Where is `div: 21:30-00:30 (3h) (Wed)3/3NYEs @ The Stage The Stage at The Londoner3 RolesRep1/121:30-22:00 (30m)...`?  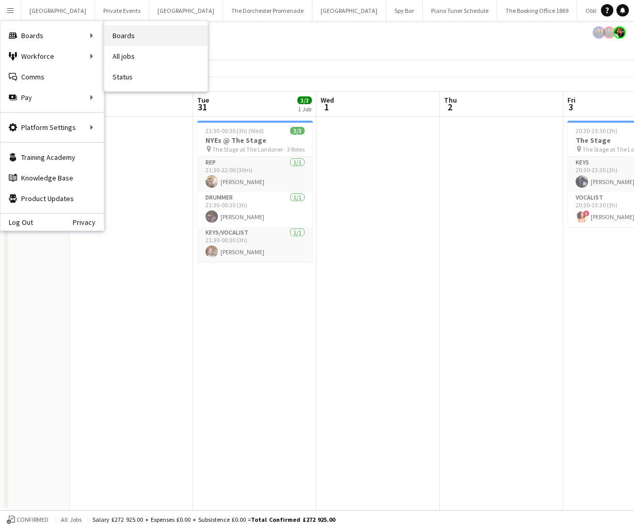
div: 21:30-00:30 (3h) (Wed)3/3NYEs @ The Stage The Stage at The Londoner3 RolesRep1/121:30-22:00 (30m)... is located at coordinates (255, 191).